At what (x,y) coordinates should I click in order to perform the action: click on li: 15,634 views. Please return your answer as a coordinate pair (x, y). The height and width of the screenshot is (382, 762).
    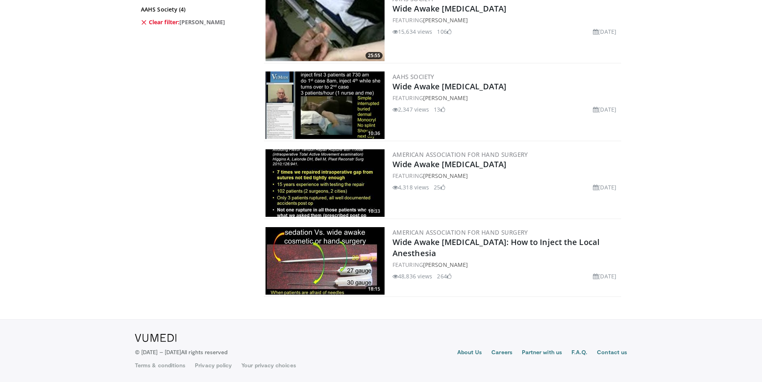
    Looking at the image, I should click on (412, 31).